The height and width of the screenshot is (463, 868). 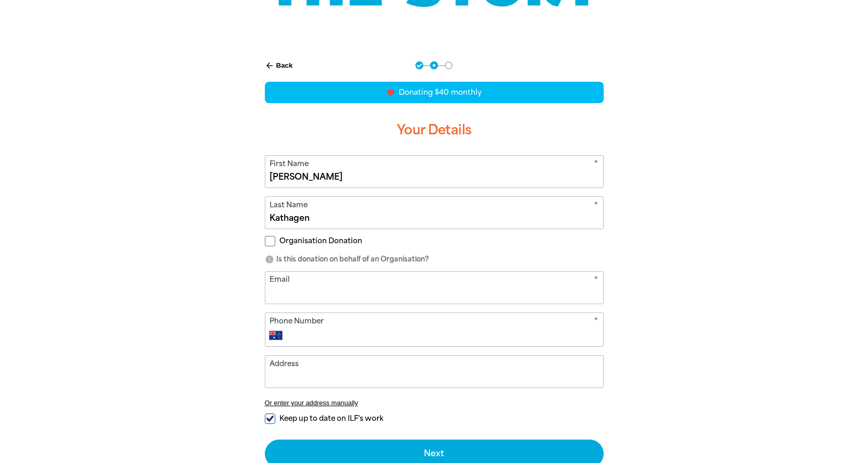 What do you see at coordinates (270, 242) in the screenshot?
I see `input: Organisation Donation` at bounding box center [270, 242].